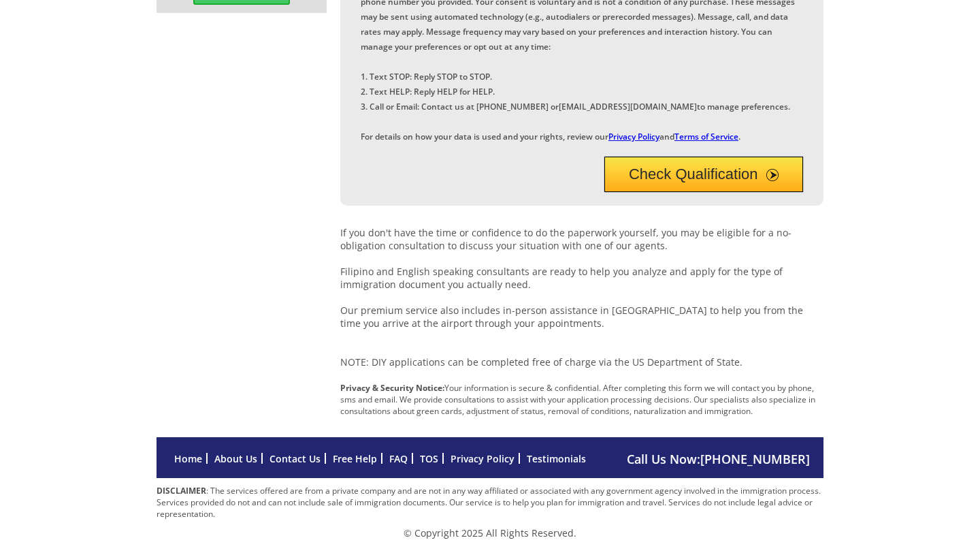 Image resolution: width=980 pixels, height=553 pixels. What do you see at coordinates (181, 490) in the screenshot?
I see `strong: DISCLAIMER` at bounding box center [181, 490].